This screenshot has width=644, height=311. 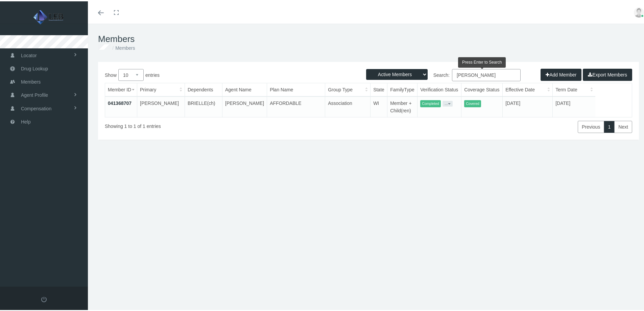 What do you see at coordinates (36, 107) in the screenshot?
I see `span: Compensation` at bounding box center [36, 107].